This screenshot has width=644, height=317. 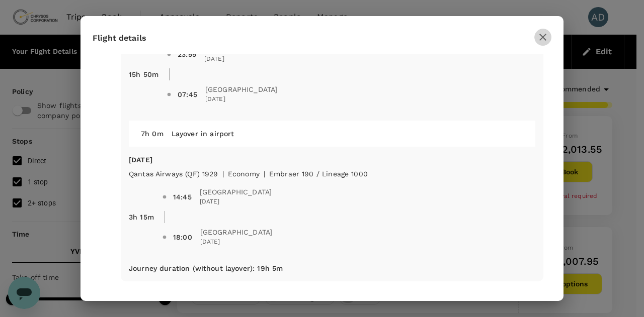 I want to click on div: 14:45, so click(x=182, y=197).